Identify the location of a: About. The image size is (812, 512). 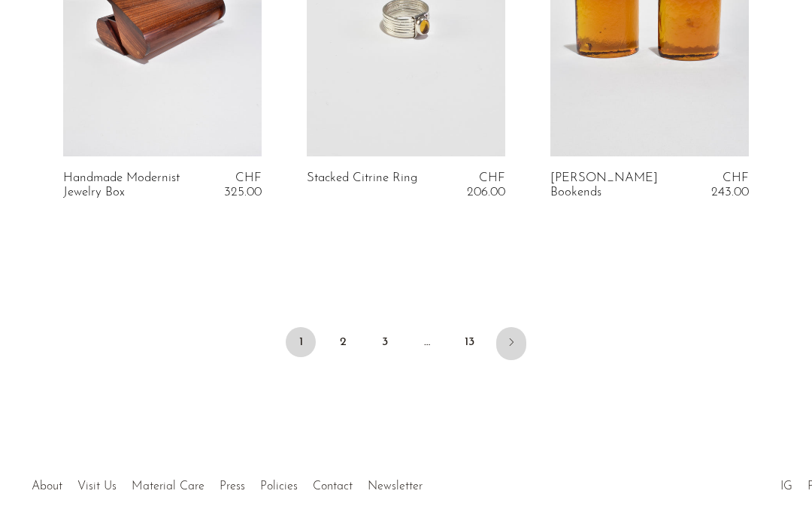
(47, 488).